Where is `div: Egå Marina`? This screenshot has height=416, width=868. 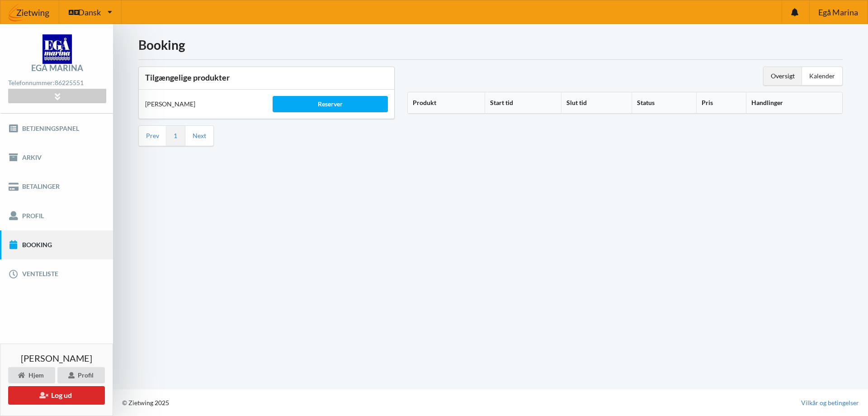
div: Egå Marina is located at coordinates (57, 68).